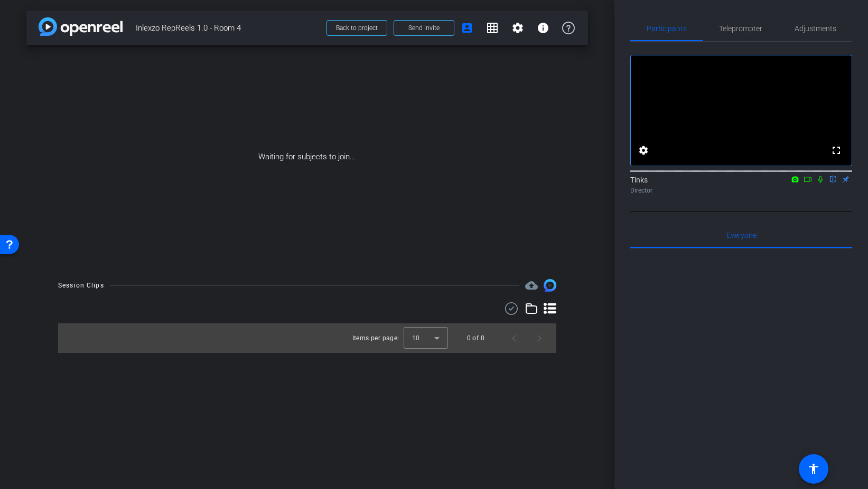 This screenshot has width=868, height=489. What do you see at coordinates (227, 28) in the screenshot?
I see `span: Inlexzo RepReels 1.0 - Room 4` at bounding box center [227, 28].